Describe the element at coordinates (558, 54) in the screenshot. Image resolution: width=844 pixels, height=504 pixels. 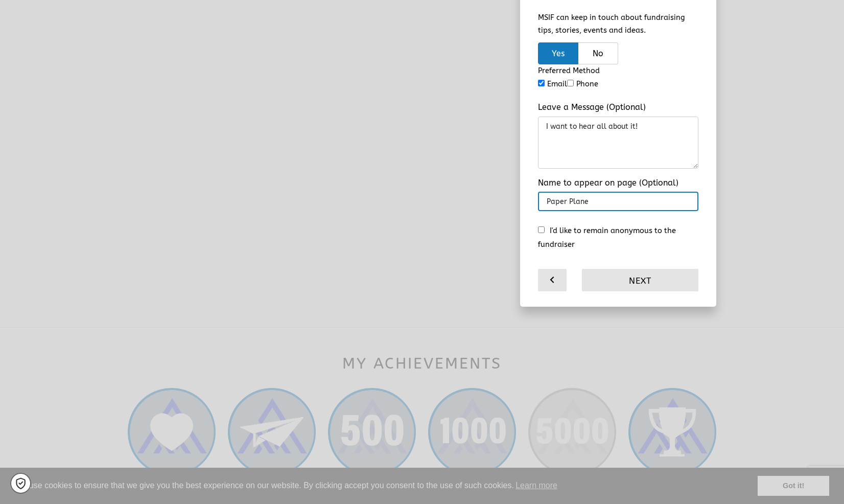
I see `label: Yes` at that location.